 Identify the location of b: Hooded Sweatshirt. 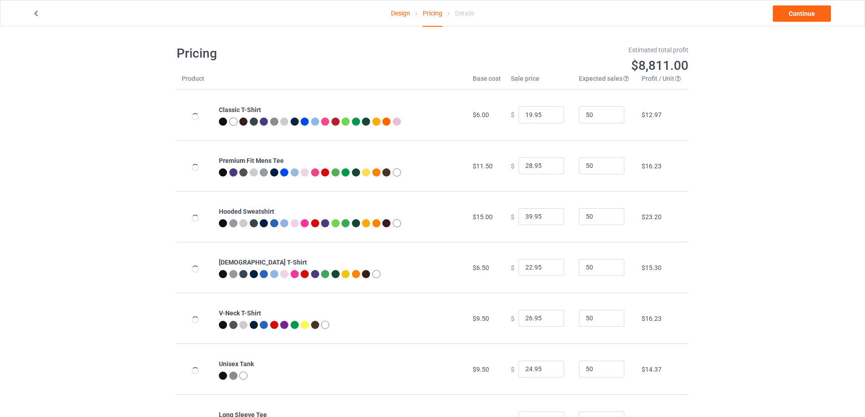
(247, 212).